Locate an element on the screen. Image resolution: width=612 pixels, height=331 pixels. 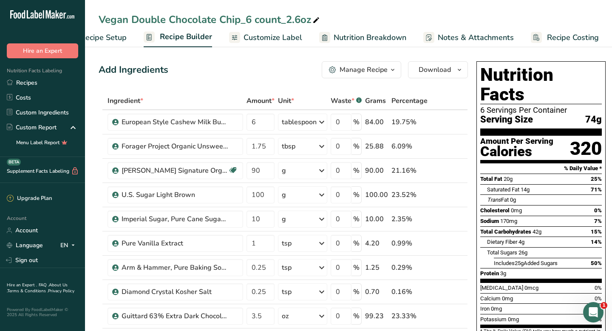
span: 50% is located at coordinates (596, 263).